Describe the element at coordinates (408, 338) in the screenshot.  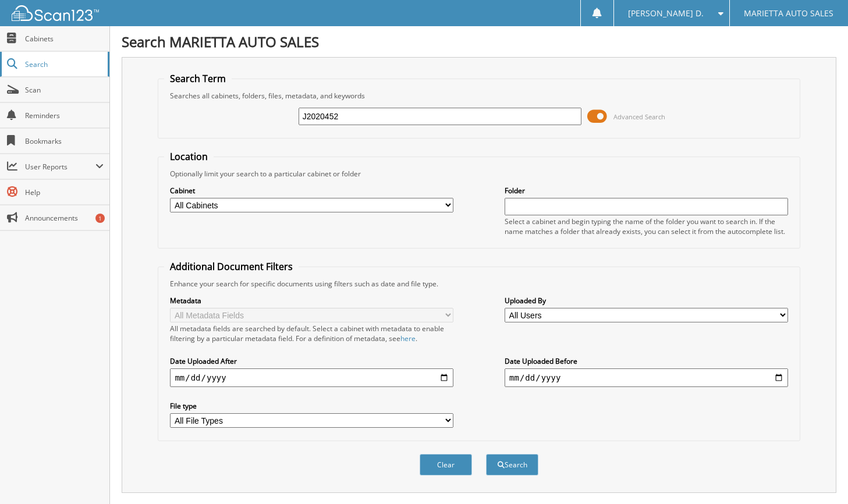
I see `a: here` at that location.